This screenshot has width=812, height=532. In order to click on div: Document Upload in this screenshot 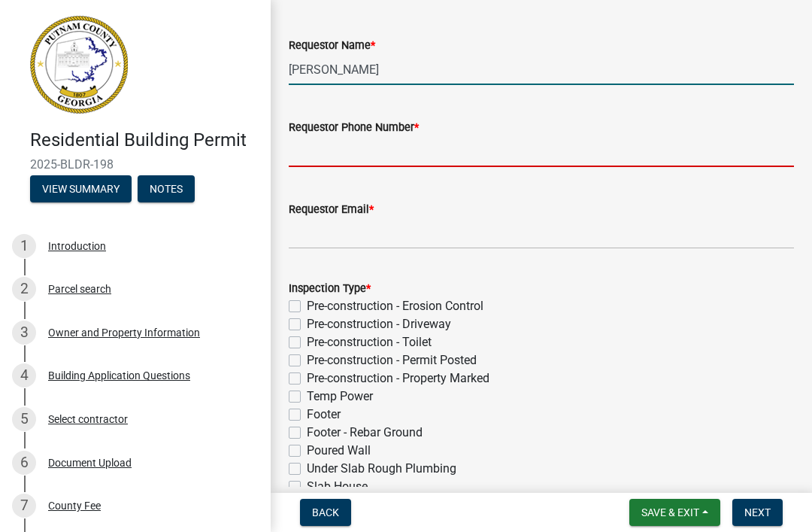, I will do `click(90, 462)`.